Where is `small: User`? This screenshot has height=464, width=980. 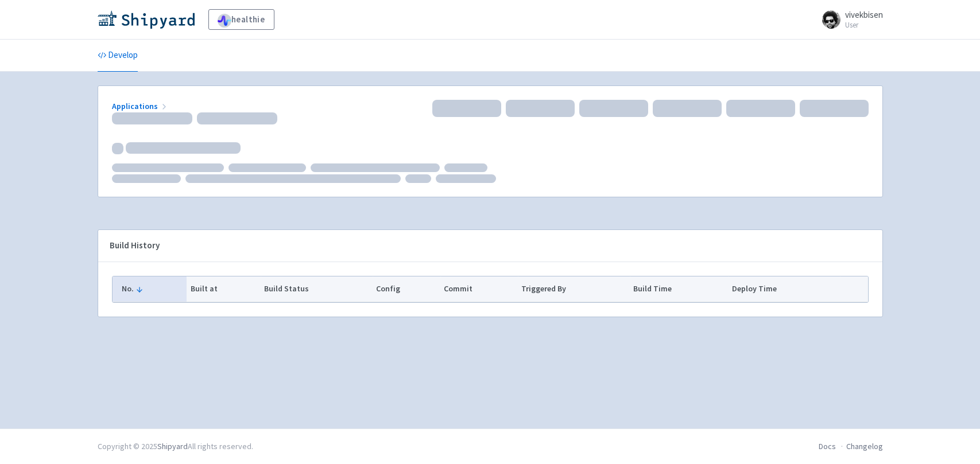 small: User is located at coordinates (864, 24).